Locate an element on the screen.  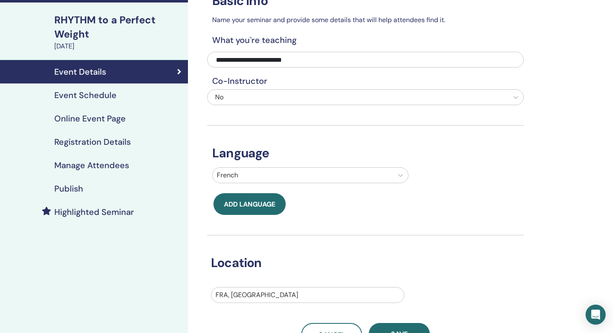
h3: Location is located at coordinates (359, 263).